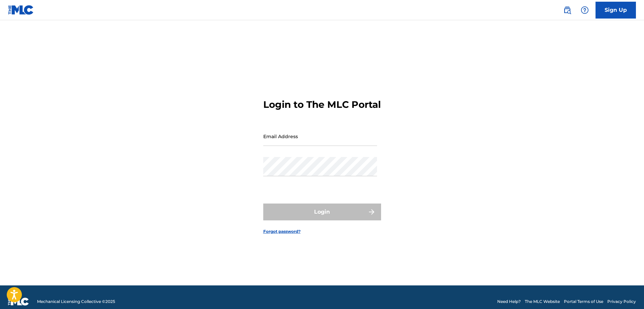  What do you see at coordinates (542, 301) in the screenshot?
I see `a: The MLC Website` at bounding box center [542, 301].